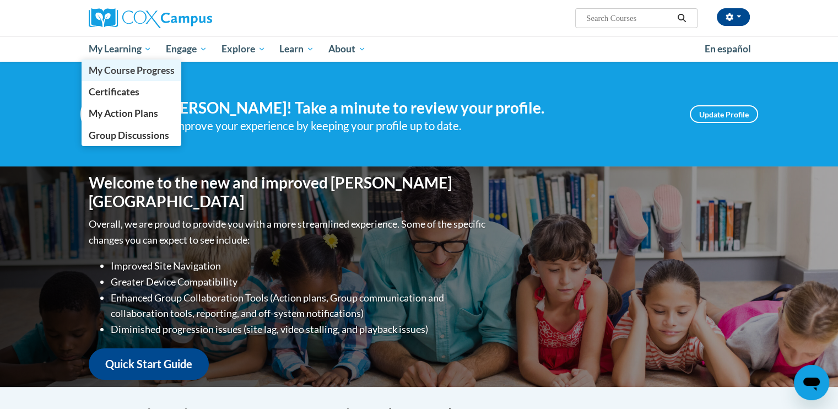 This screenshot has width=838, height=409. I want to click on li: Diminished progression issues (site lag, video stalling, and playback issues), so click(299, 329).